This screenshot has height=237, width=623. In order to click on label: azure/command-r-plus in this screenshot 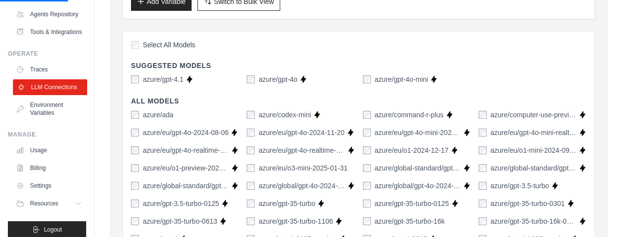, I will do `click(409, 115)`.